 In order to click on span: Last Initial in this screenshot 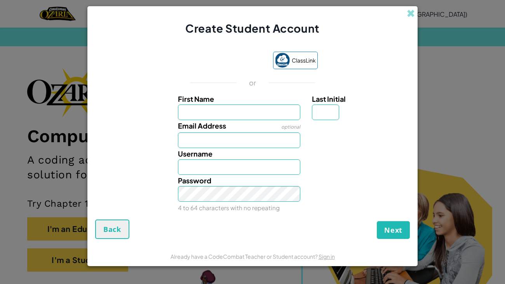, I will do `click(328, 99)`.